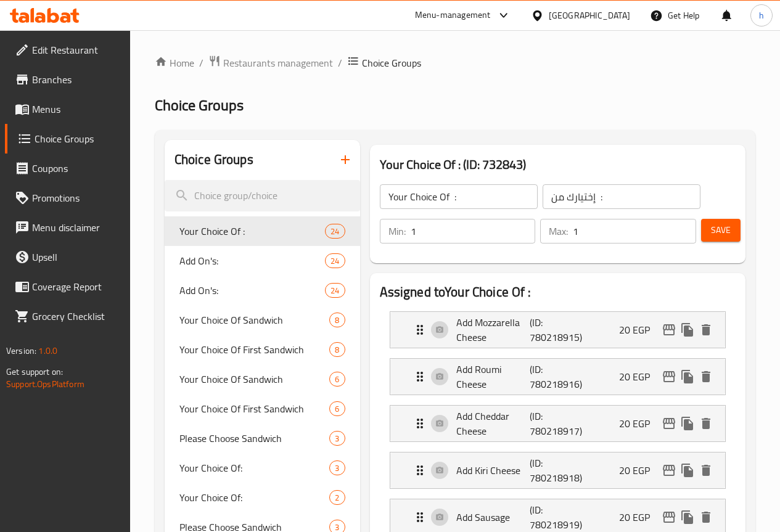 This screenshot has width=780, height=532. Describe the element at coordinates (262, 409) in the screenshot. I see `div: Your Choice Of First Sandwich6` at that location.